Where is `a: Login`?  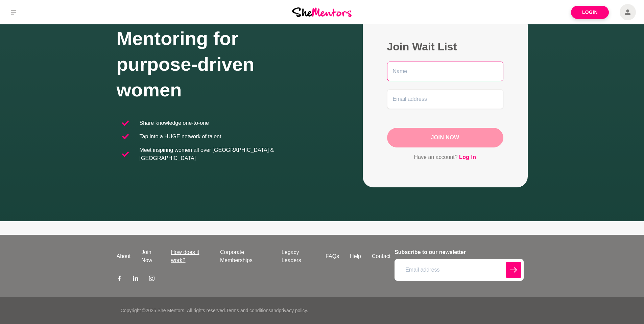
a: Login is located at coordinates (590, 12).